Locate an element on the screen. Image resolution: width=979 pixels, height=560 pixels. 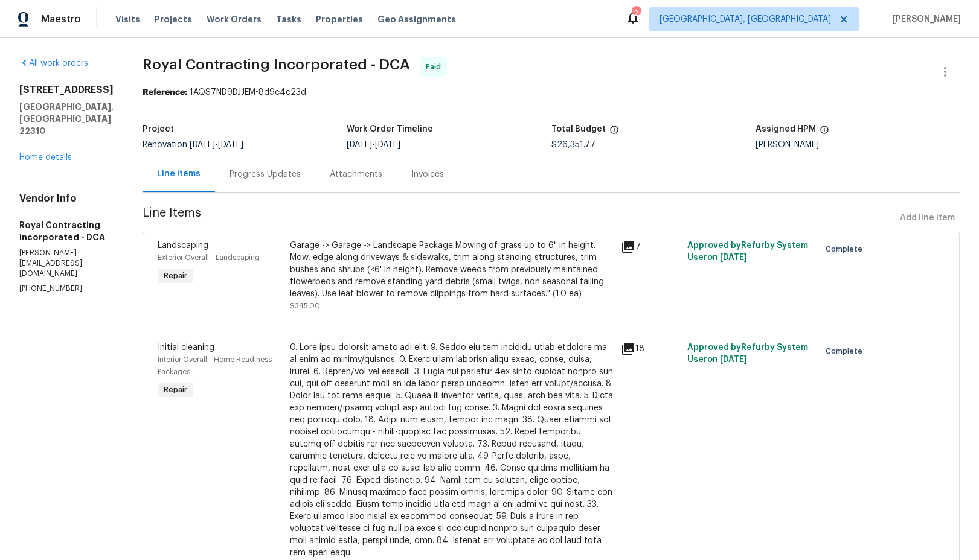
div: 7 is located at coordinates (651, 247).